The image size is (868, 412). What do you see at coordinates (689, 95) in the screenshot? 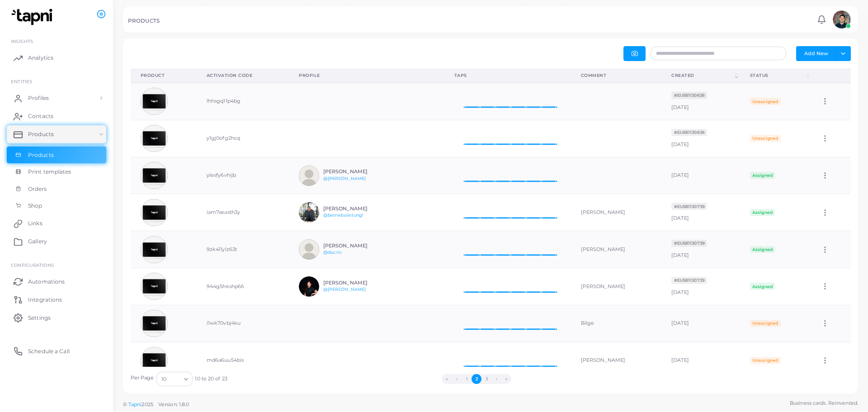
I see `span: #EU581130636` at bounding box center [689, 95].